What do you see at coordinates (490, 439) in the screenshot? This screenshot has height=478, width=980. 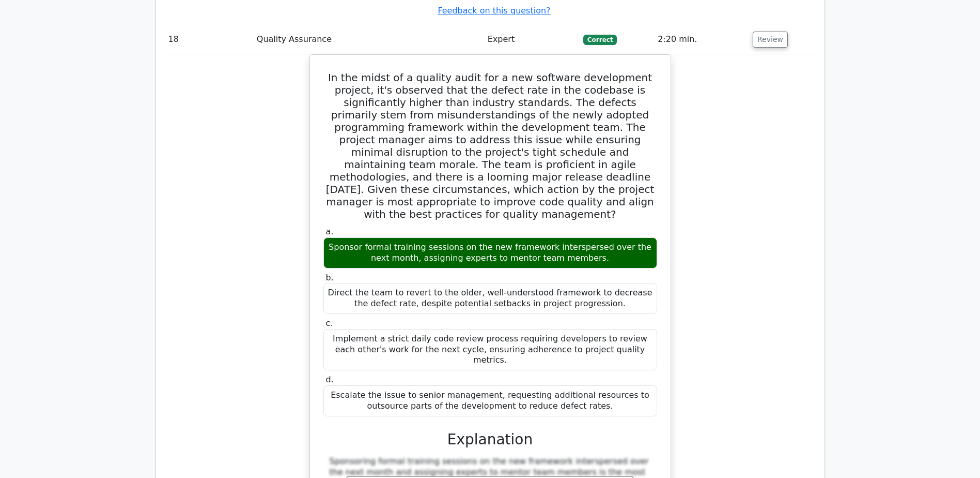 I see `h3: Explanation` at bounding box center [490, 439].